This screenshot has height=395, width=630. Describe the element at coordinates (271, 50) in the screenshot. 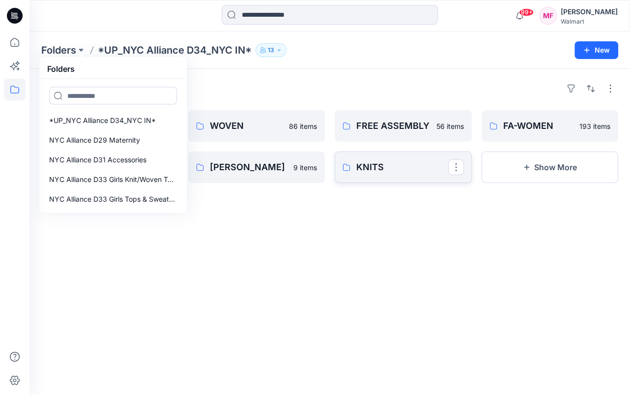

I see `button: 13` at that location.